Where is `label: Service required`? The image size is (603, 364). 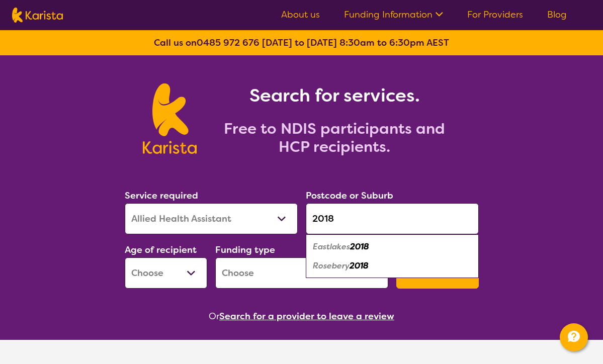 label: Service required is located at coordinates (162, 196).